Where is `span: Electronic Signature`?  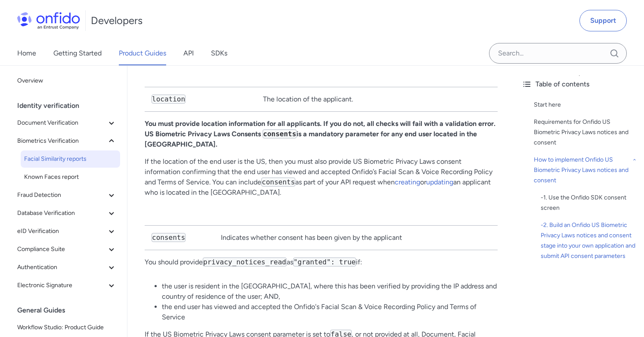
span: Electronic Signature is located at coordinates (62, 285).